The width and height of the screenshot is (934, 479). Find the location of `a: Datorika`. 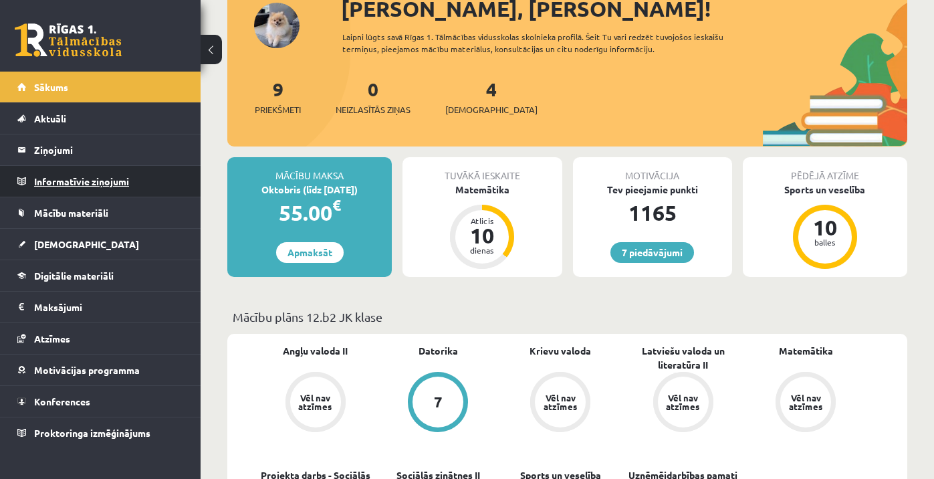

a: Datorika is located at coordinates (438, 351).